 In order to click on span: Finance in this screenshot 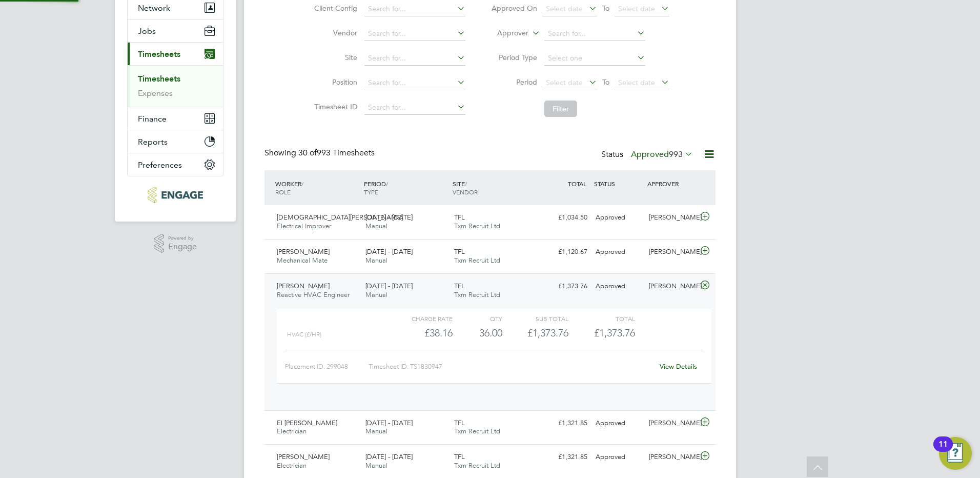, I will do `click(153, 119)`.